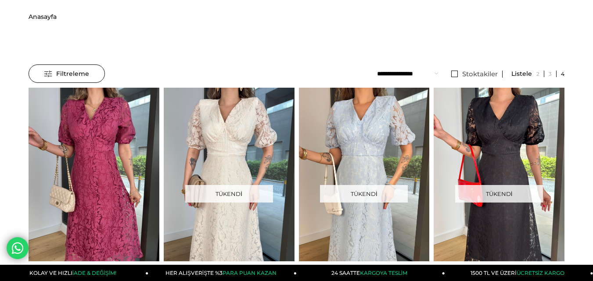  Describe the element at coordinates (94, 273) in the screenshot. I see `span: İADE & DEĞİŞİM!` at that location.